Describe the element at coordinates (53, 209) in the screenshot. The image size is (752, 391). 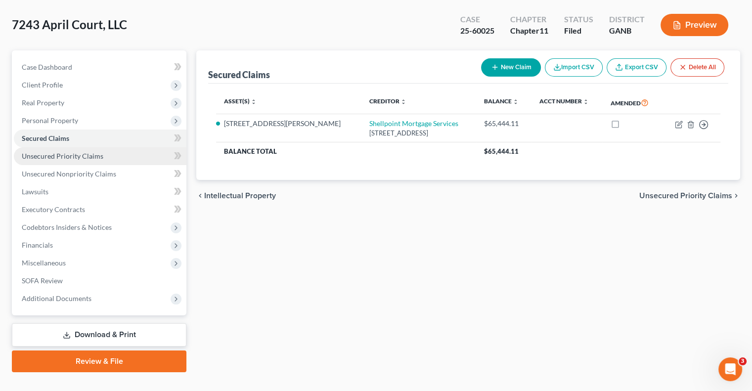
I see `span: Executory Contracts` at that location.